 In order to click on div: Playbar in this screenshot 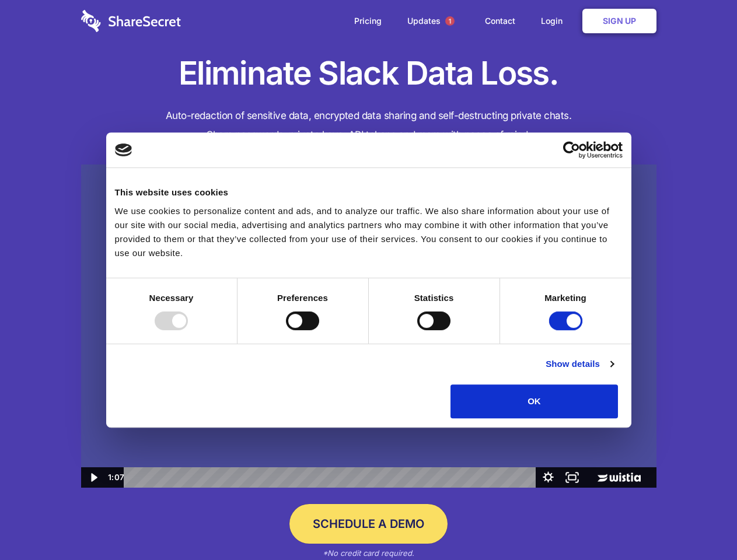, I will do `click(331, 477)`.